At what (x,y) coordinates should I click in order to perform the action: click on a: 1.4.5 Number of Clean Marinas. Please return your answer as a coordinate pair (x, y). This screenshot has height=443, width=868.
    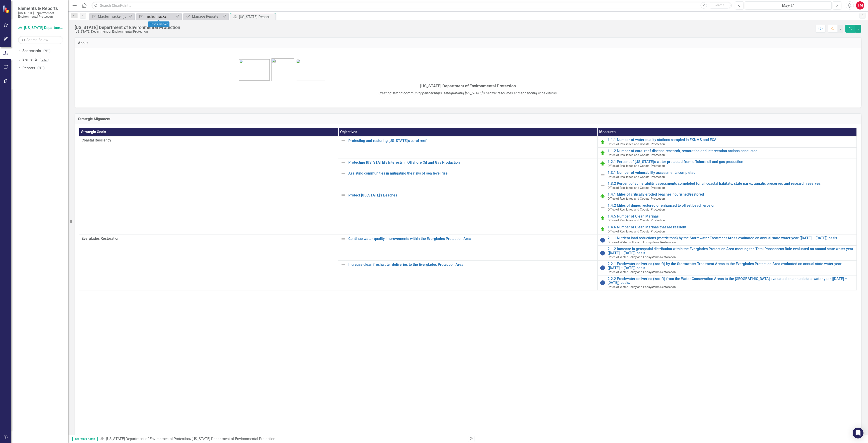
    Looking at the image, I should click on (731, 216).